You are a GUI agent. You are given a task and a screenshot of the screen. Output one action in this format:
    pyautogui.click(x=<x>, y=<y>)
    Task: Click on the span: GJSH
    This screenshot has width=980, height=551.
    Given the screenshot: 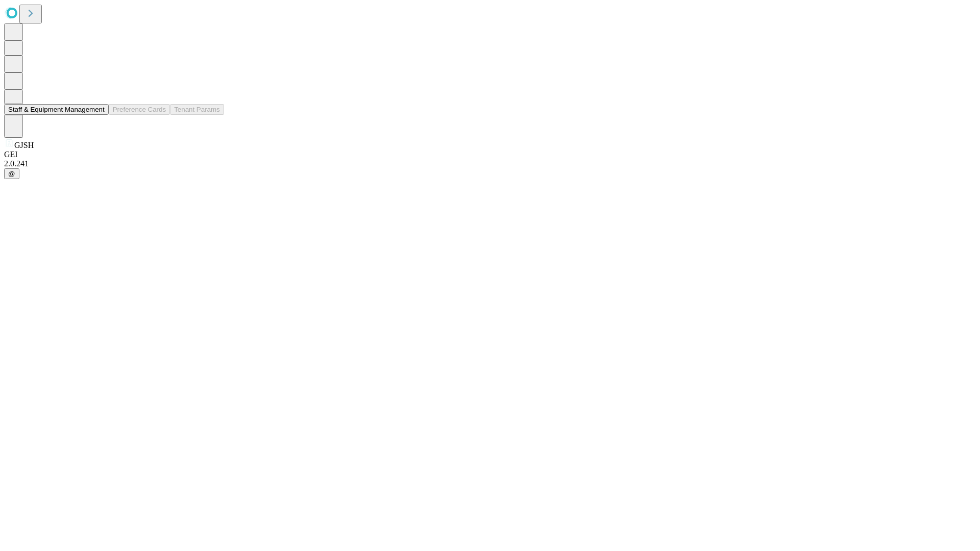 What is the action you would take?
    pyautogui.click(x=24, y=145)
    